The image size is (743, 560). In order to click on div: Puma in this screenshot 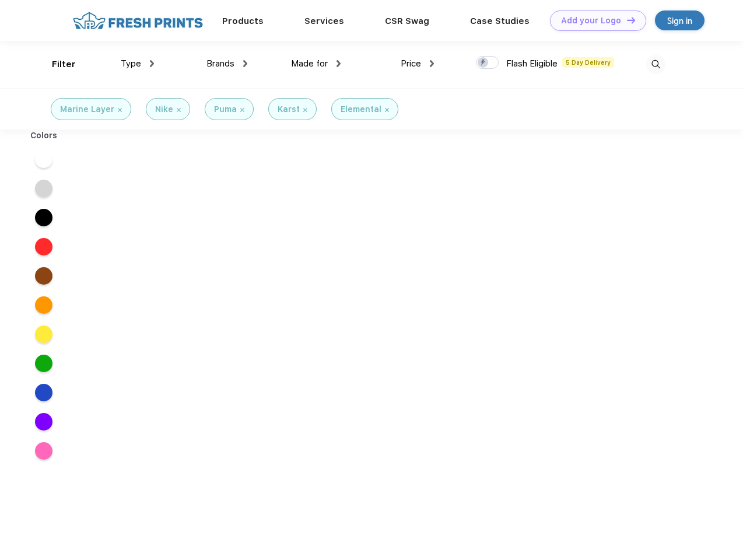, I will do `click(225, 109)`.